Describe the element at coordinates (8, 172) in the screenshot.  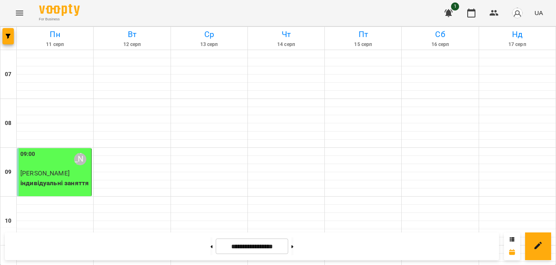
I see `h6: 09` at that location.